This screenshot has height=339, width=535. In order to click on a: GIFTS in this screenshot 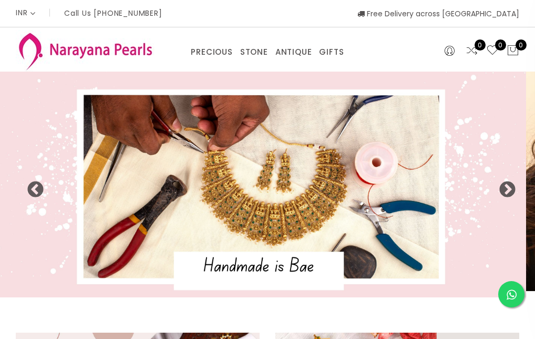, I will do `click(331, 52)`.